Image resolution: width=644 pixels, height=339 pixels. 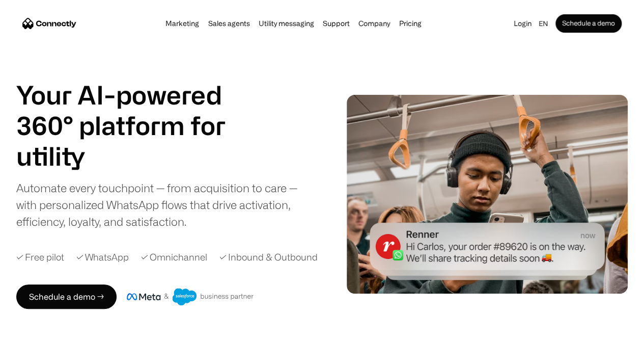 I want to click on a: Marketing, so click(x=182, y=24).